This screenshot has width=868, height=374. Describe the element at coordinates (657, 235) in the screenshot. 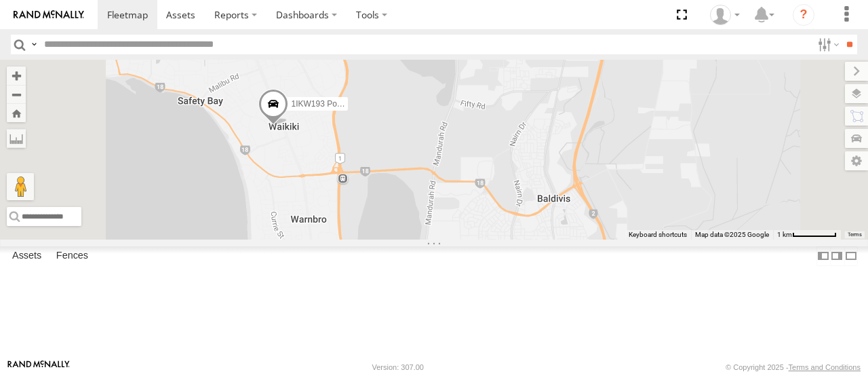

I see `button: Keyboard shortcuts` at that location.